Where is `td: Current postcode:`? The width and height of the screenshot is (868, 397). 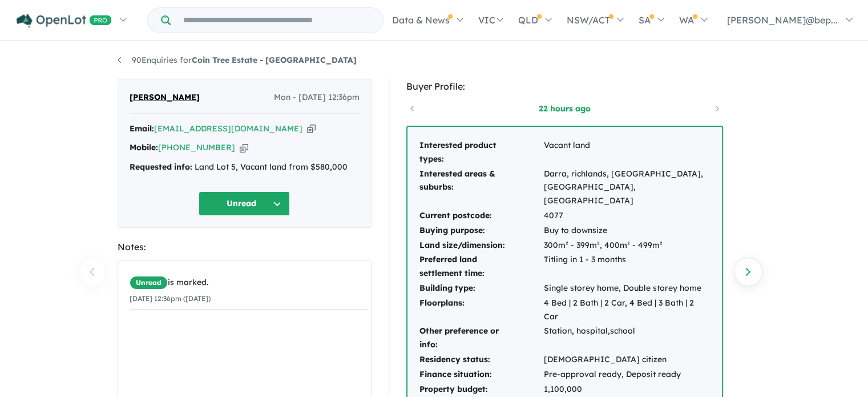
td: Current postcode: is located at coordinates (481, 216).